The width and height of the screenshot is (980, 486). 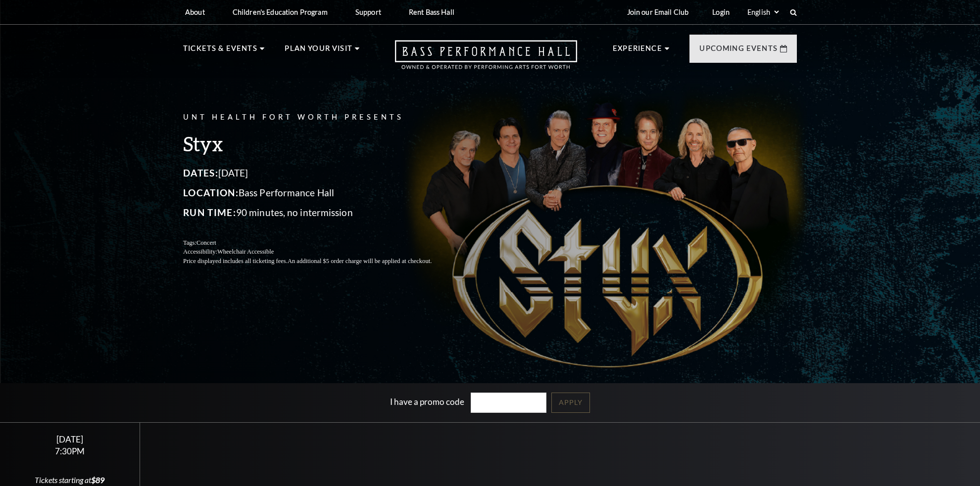 What do you see at coordinates (69, 451) in the screenshot?
I see `div: 7:30PM` at bounding box center [69, 451].